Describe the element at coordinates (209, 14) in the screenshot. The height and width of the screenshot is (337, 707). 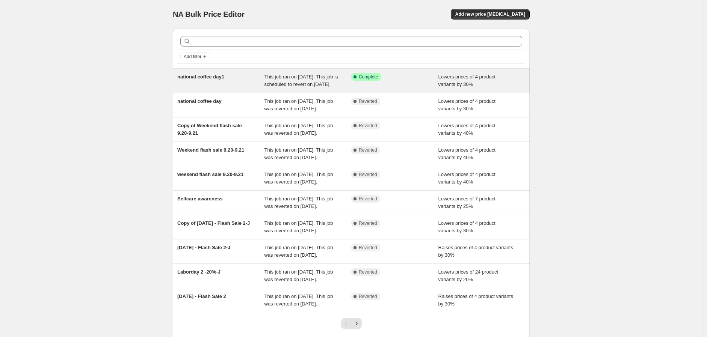
I see `span: NA Bulk Price Editor` at that location.